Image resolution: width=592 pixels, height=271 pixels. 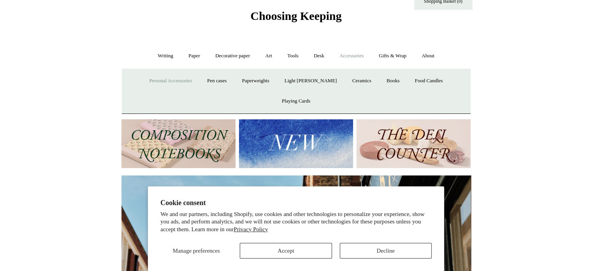 I want to click on p: We and our partners, including Shopify, use cookies and other technologies to personalize your ex..., so click(x=296, y=222).